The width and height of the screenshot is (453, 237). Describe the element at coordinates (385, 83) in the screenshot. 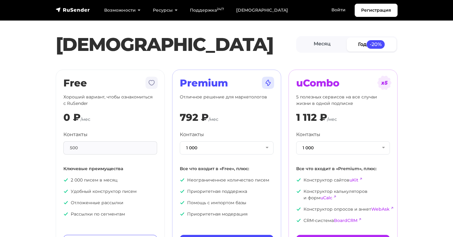

I see `img: tarif-ucombo.svg` at that location.